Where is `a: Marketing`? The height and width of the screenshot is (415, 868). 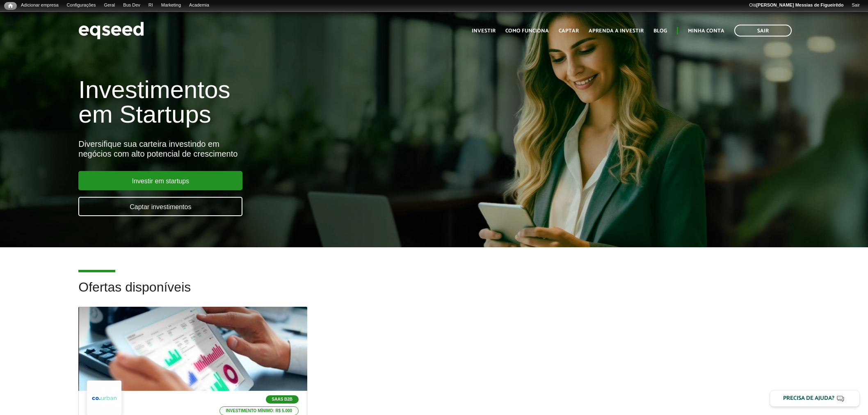 a: Marketing is located at coordinates (171, 6).